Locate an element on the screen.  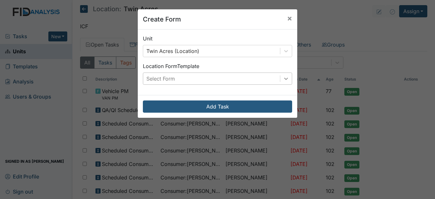
label: Location Form Template is located at coordinates (171, 66).